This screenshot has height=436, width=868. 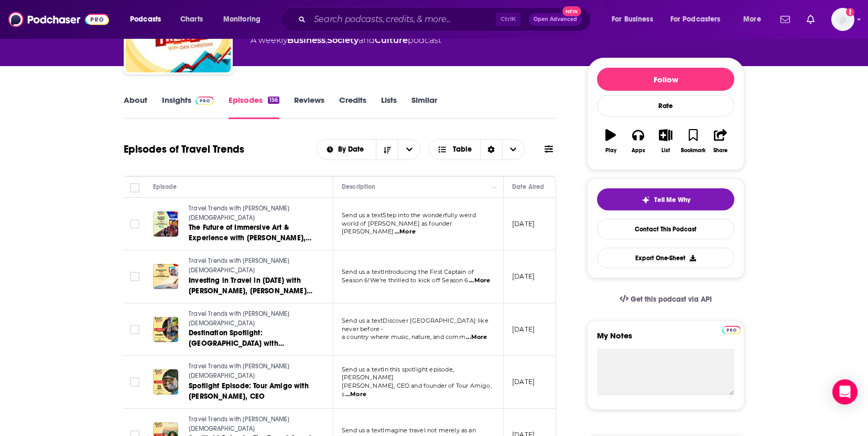 I want to click on span: Open Advanced, so click(x=555, y=19).